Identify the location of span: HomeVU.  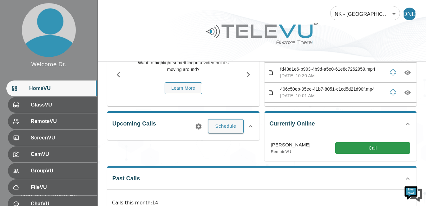
(61, 88).